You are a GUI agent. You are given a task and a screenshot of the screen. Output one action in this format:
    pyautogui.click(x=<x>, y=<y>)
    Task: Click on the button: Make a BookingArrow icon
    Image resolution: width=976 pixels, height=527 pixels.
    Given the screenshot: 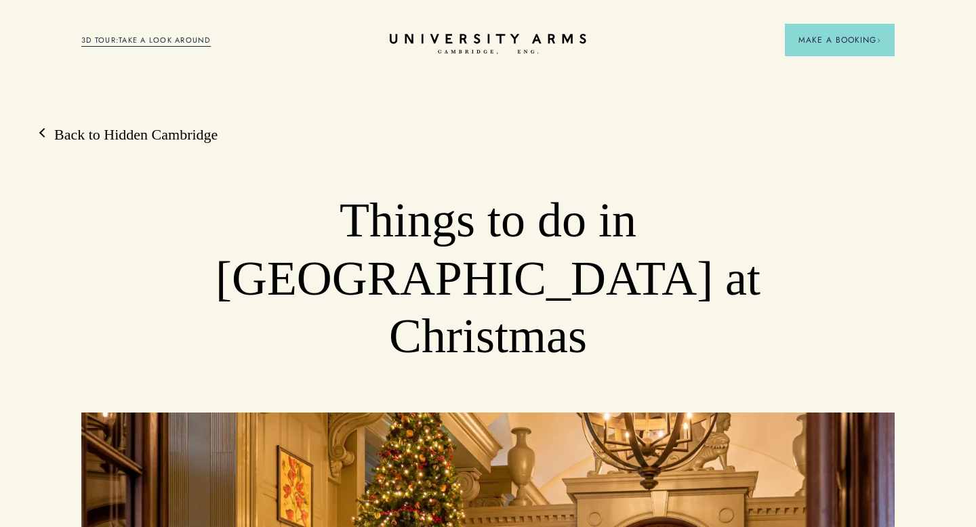 What is the action you would take?
    pyautogui.click(x=840, y=40)
    